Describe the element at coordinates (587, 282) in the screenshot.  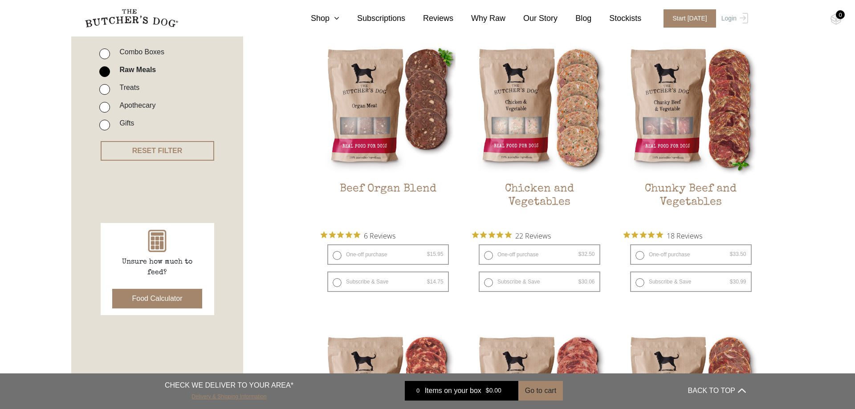
I see `bdi: 30.06` at that location.